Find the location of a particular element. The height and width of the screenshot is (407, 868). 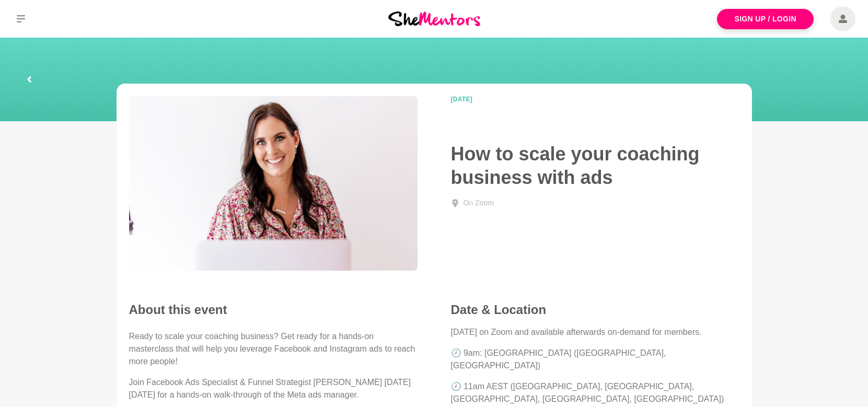

h2: About this event is located at coordinates (274, 310).